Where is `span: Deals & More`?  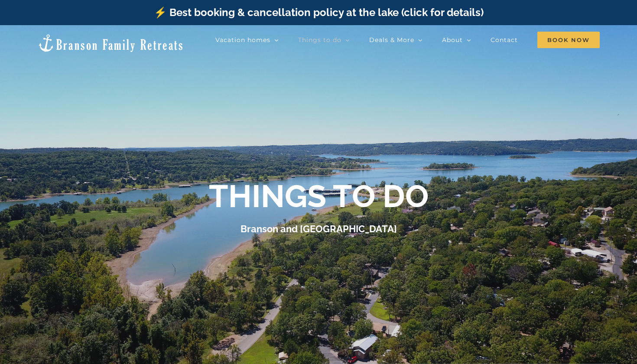 span: Deals & More is located at coordinates (392, 40).